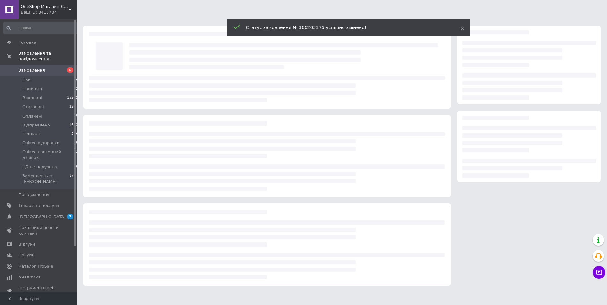  What do you see at coordinates (45, 7) in the screenshot?
I see `span: OneShop Магазин-Склад` at bounding box center [45, 7].